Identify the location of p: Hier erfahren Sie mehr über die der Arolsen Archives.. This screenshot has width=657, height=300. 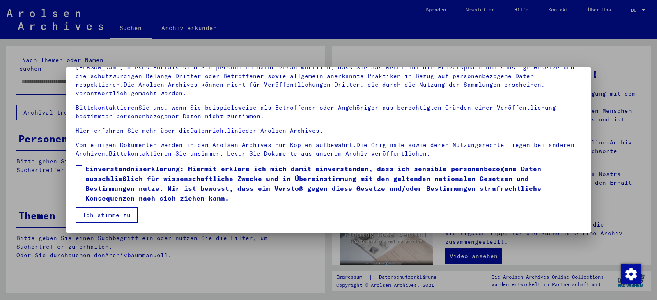
(329, 131).